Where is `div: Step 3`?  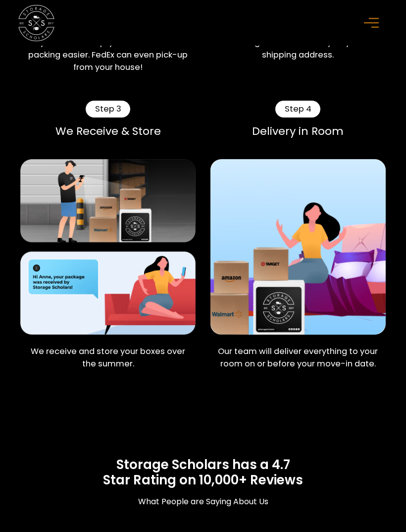
div: Step 3 is located at coordinates (108, 109).